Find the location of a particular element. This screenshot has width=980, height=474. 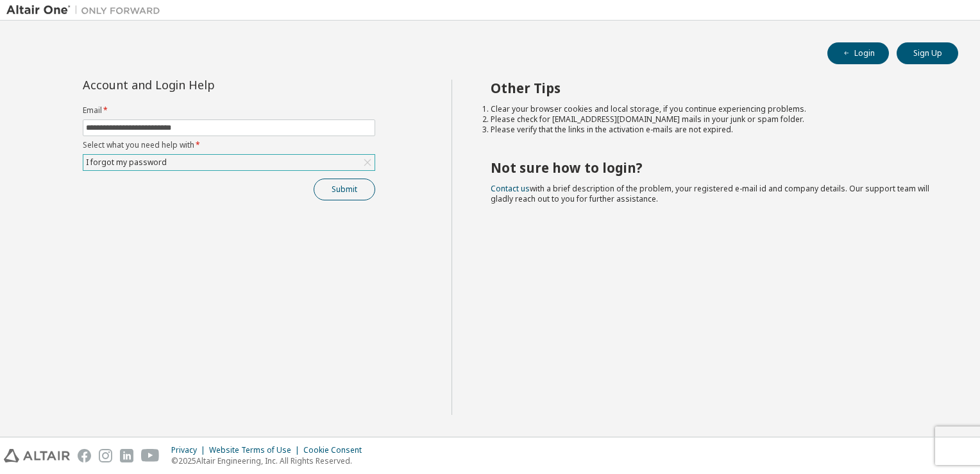

li: Please verify that the links in the activation e-mails are not expired. is located at coordinates (713, 129).